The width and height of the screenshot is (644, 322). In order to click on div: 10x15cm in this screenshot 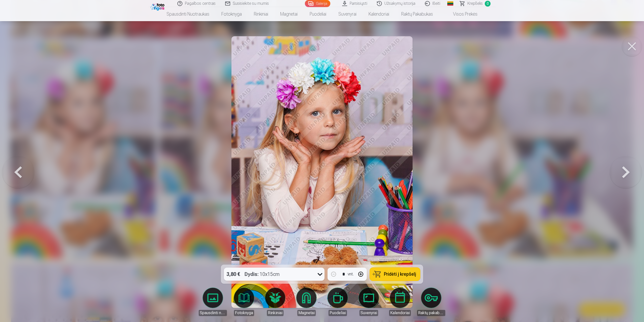, I will do `click(262, 274)`.